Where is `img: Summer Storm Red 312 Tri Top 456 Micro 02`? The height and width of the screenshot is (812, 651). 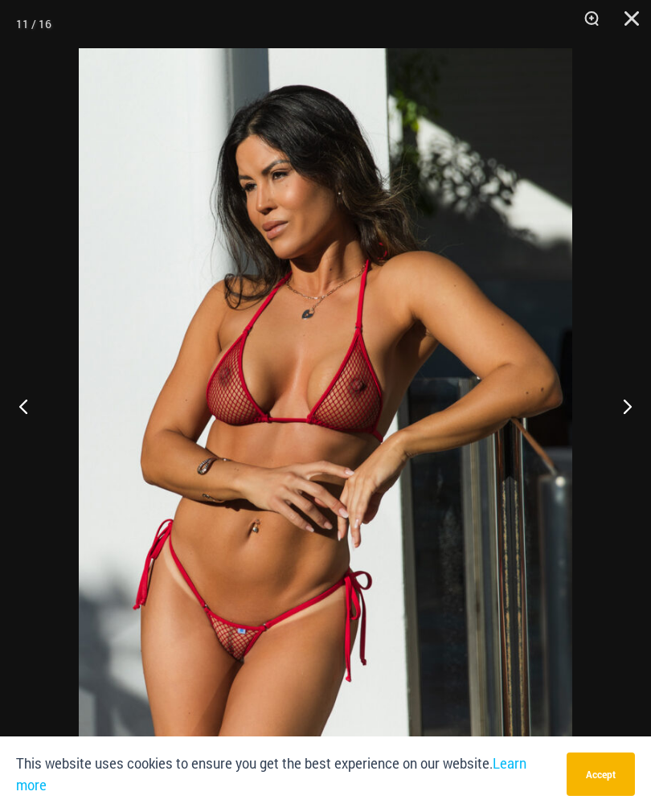 img: Summer Storm Red 312 Tri Top 456 Micro 02 is located at coordinates (326, 418).